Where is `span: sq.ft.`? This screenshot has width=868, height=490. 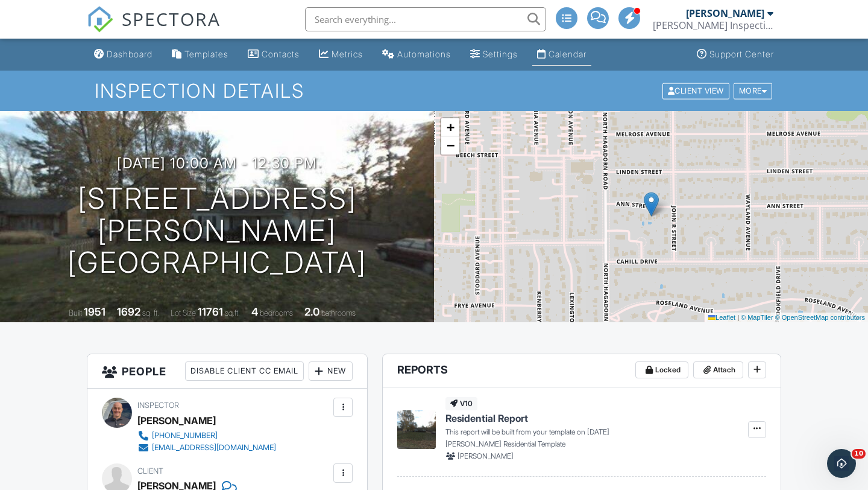 span: sq.ft. is located at coordinates (232, 312).